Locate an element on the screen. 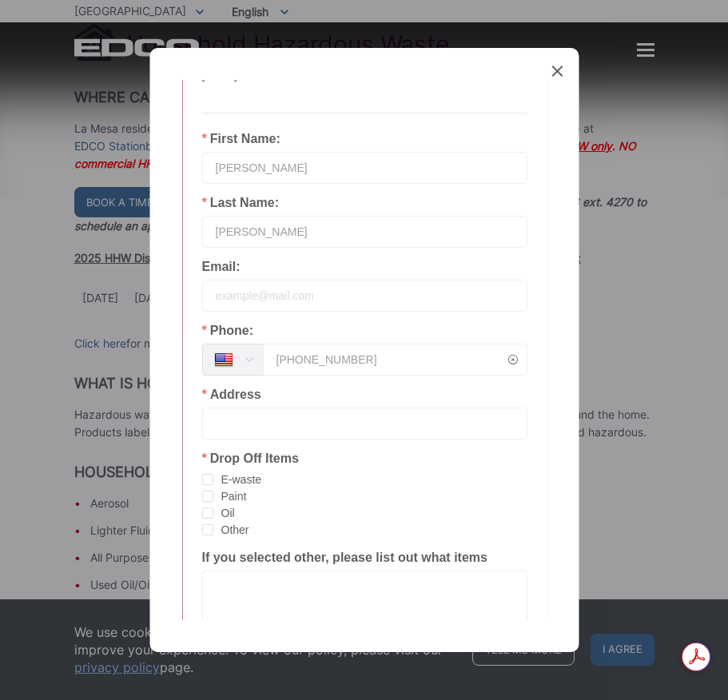 This screenshot has height=700, width=728. span: Other is located at coordinates (230, 530).